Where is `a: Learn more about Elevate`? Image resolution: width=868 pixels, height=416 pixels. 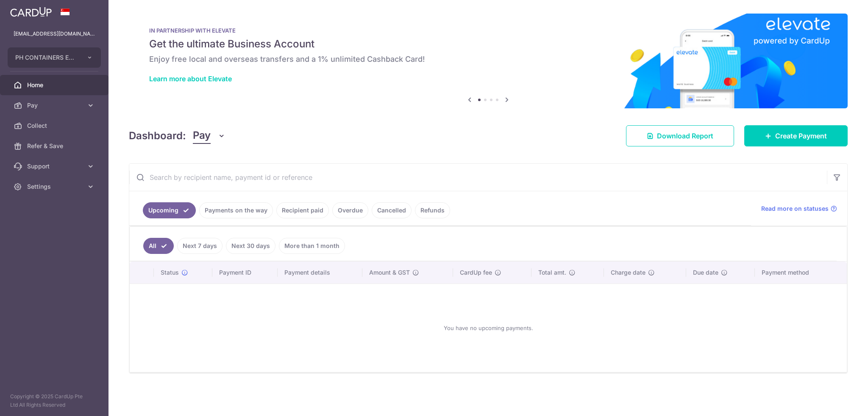
a: Learn more about Elevate is located at coordinates (190, 79).